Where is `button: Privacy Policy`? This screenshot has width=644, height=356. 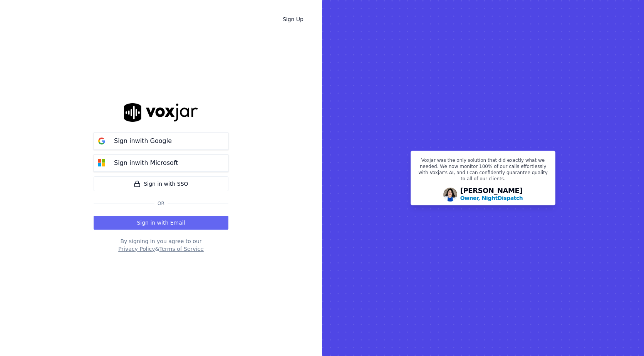
button: Privacy Policy is located at coordinates (137, 249).